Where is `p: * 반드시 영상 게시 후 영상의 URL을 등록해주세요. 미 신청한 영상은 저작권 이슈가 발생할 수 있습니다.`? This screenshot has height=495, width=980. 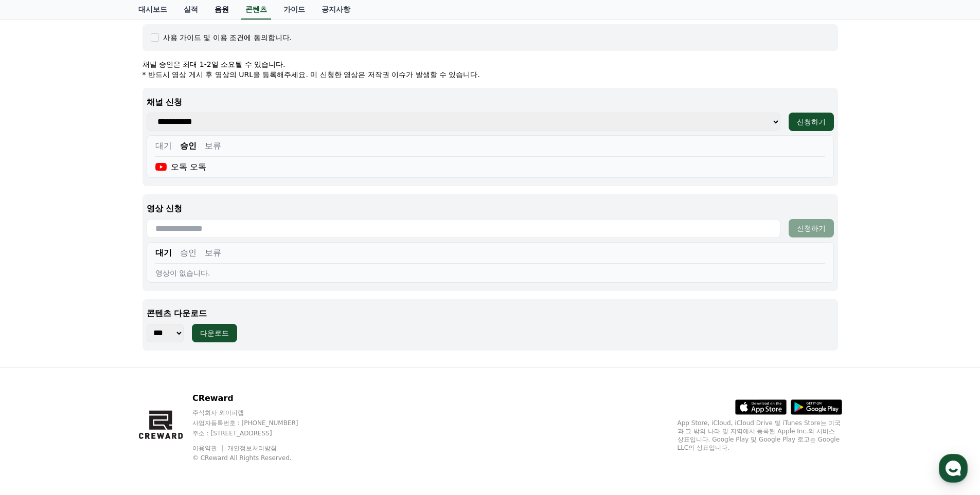 p: * 반드시 영상 게시 후 영상의 URL을 등록해주세요. 미 신청한 영상은 저작권 이슈가 발생할 수 있습니다. is located at coordinates (490, 75).